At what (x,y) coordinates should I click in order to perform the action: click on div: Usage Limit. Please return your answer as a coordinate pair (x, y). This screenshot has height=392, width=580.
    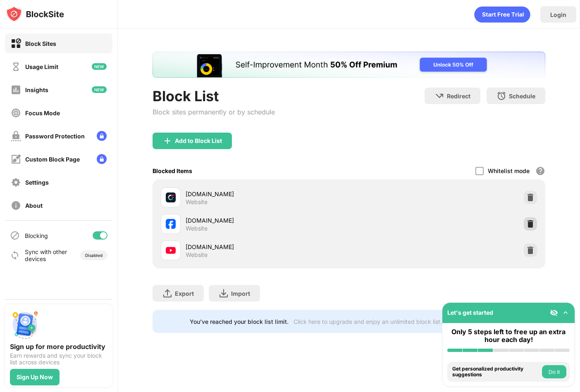
    Looking at the image, I should click on (42, 67).